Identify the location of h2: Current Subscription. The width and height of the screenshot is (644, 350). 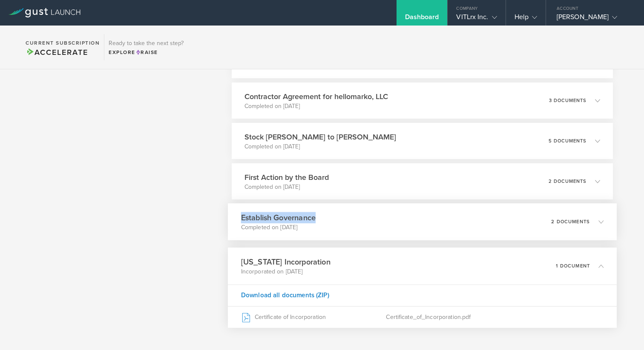
(62, 43).